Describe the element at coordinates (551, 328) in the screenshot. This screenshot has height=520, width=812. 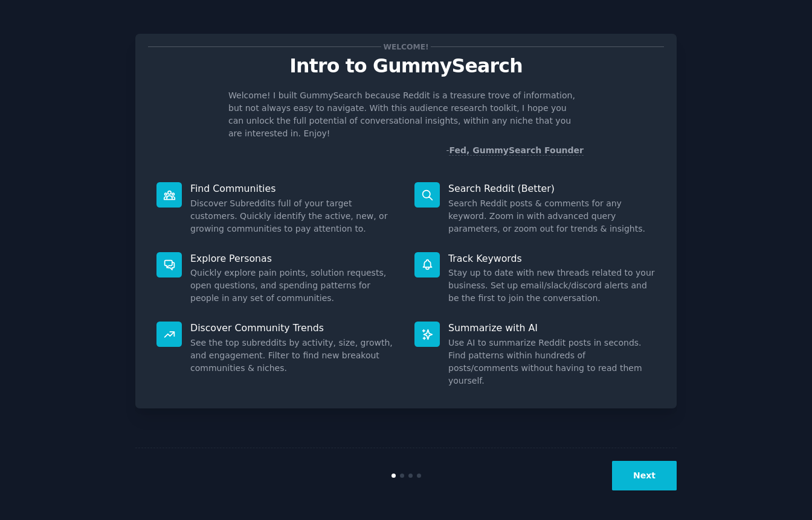
I see `p: Summarize with AI` at that location.